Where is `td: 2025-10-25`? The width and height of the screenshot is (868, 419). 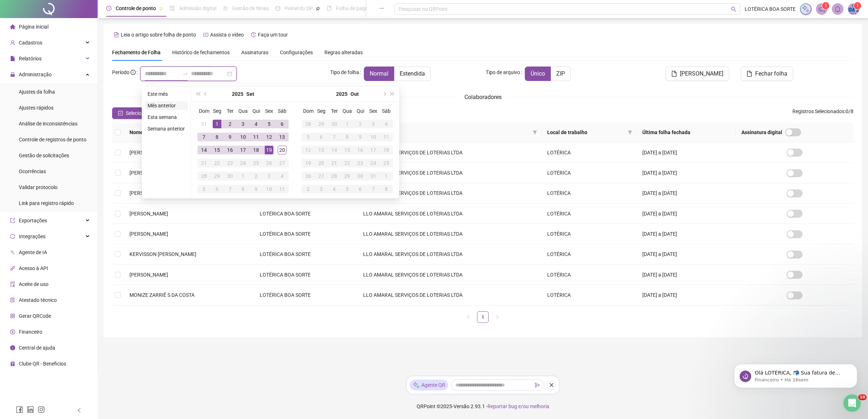 td: 2025-10-25 is located at coordinates (386, 163).